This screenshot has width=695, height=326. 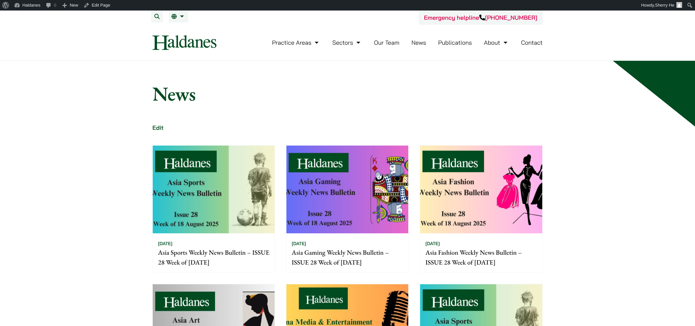 What do you see at coordinates (532, 42) in the screenshot?
I see `a: Contact` at bounding box center [532, 42].